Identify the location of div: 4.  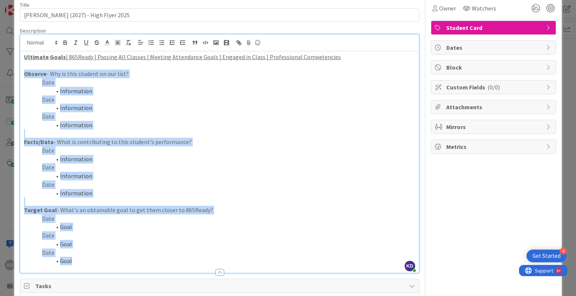
(563, 251).